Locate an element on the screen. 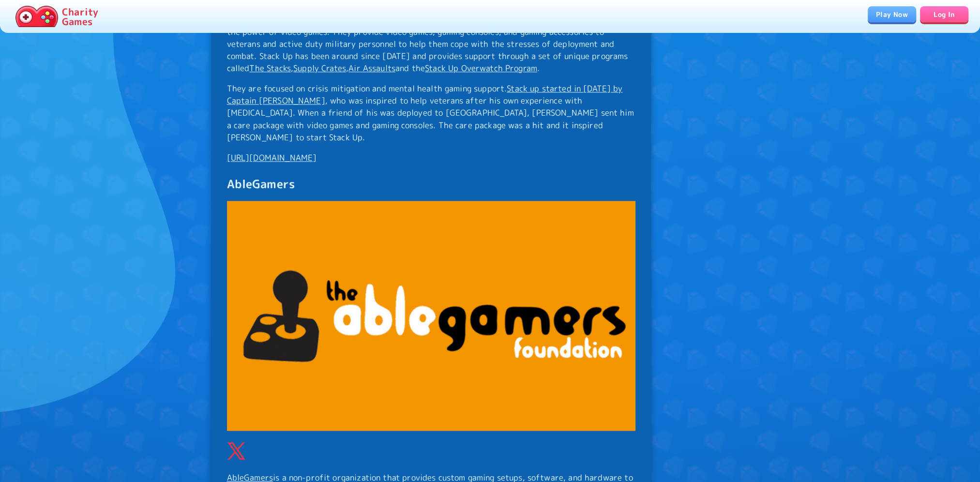 The image size is (980, 482). a: Supply Crates is located at coordinates (319, 68).